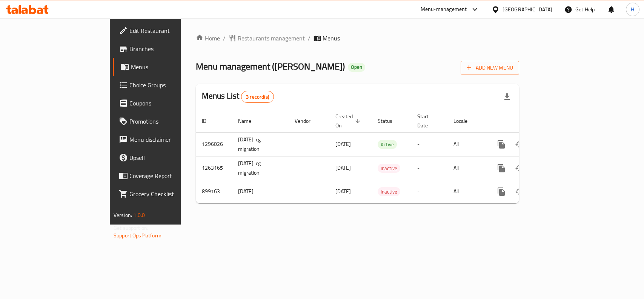 The width and height of the screenshot is (644, 299). Describe the element at coordinates (131, 228) in the screenshot. I see `span: Get support on:` at that location.